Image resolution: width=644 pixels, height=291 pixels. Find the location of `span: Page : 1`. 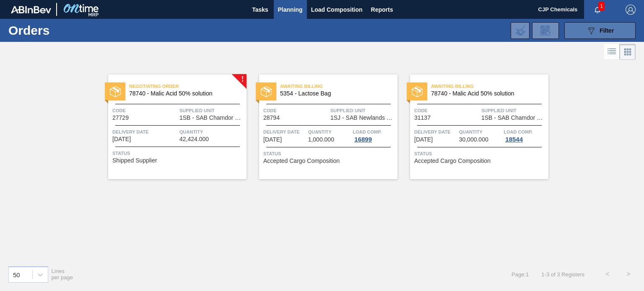

span: Page : 1 is located at coordinates (520, 274).